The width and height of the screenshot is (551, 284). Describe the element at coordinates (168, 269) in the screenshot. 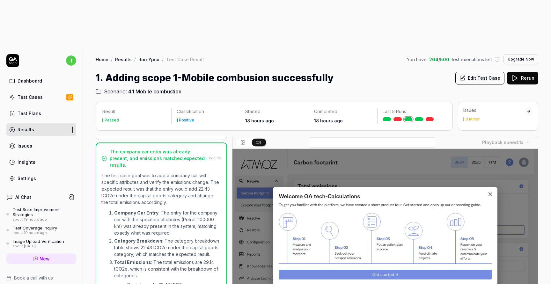

I see `p: : The total emissions are 29.14 tCO2e, which is consistent with the breakdown of categories:` at that location.